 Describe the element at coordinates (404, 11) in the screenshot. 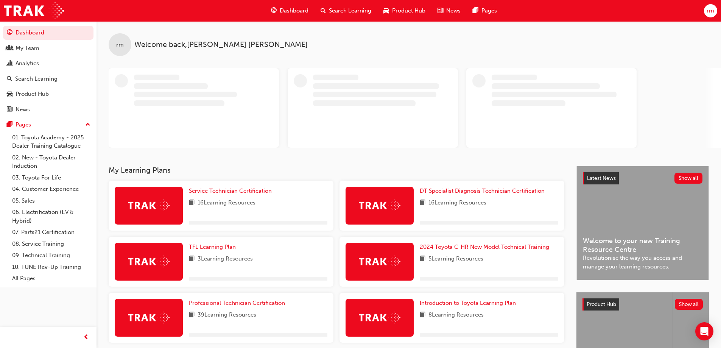

I see `a: car-iconProduct Hub` at that location.